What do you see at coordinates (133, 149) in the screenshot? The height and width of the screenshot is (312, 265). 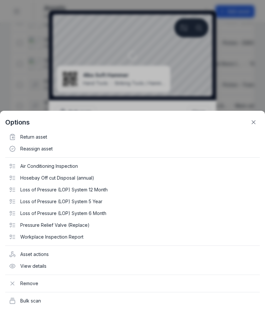 I see `div: Reassign asset` at bounding box center [133, 149].